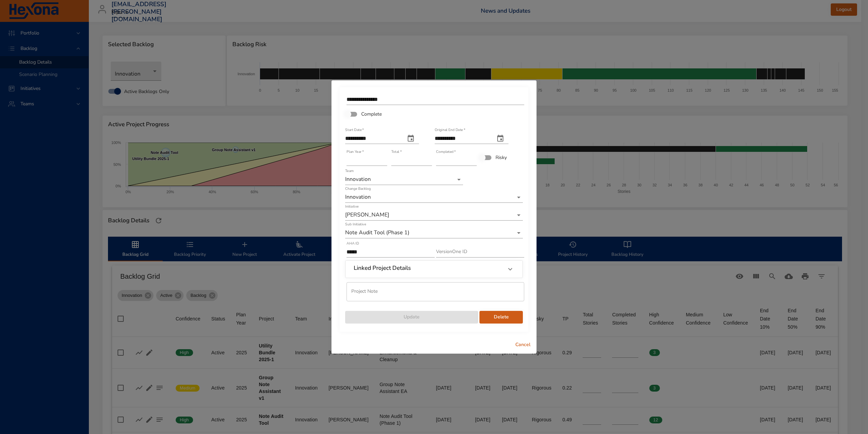 This screenshot has height=434, width=868. I want to click on span: Complete, so click(371, 114).